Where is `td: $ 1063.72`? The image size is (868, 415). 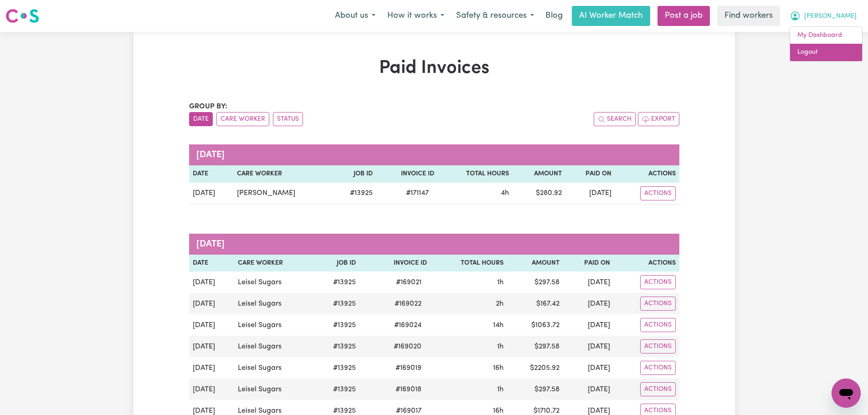
td: $ 1063.72 is located at coordinates (535, 325).